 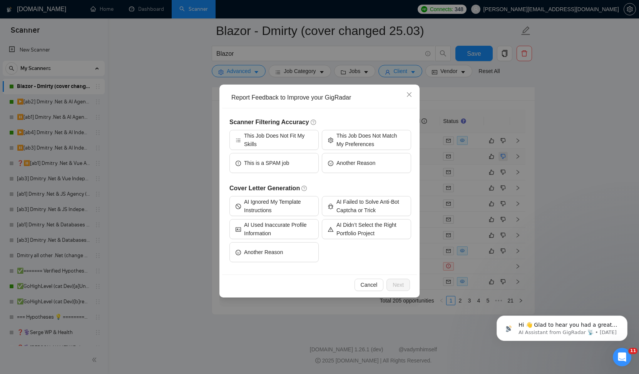 What do you see at coordinates (274, 140) in the screenshot?
I see `button: barsThis Job Does Not Fit My Skills` at bounding box center [274, 140].